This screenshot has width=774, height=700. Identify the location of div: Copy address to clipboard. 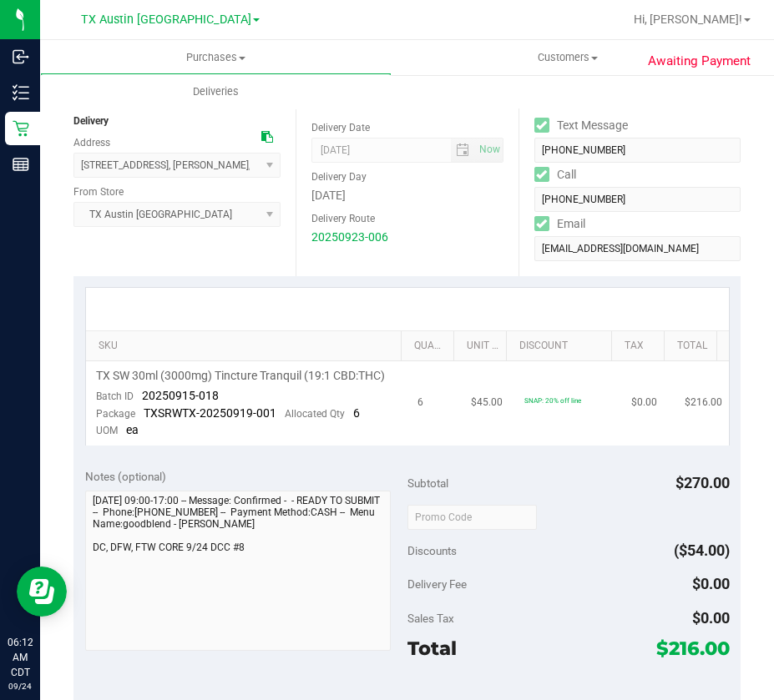
(267, 137).